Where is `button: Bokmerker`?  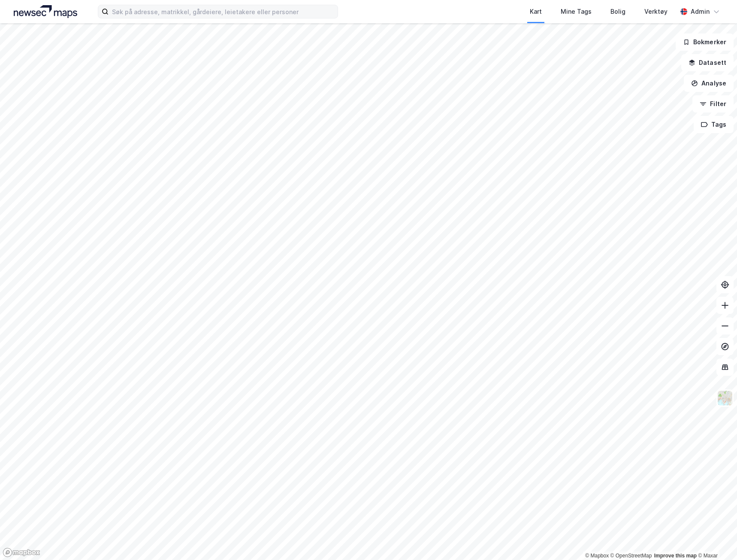 button: Bokmerker is located at coordinates (705, 42).